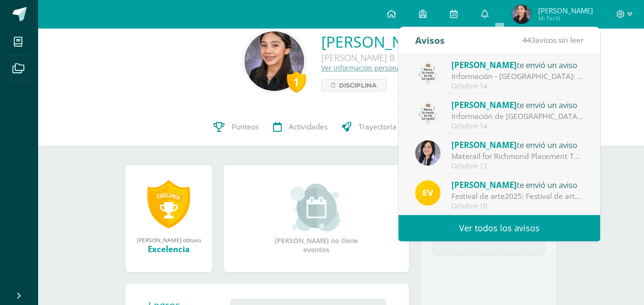  I want to click on span: Mi Perfil, so click(565, 18).